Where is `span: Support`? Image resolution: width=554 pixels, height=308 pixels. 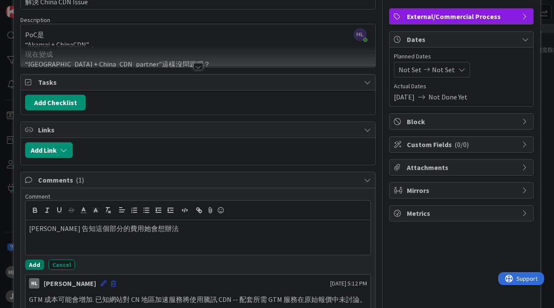
span: Support is located at coordinates (29, 6).